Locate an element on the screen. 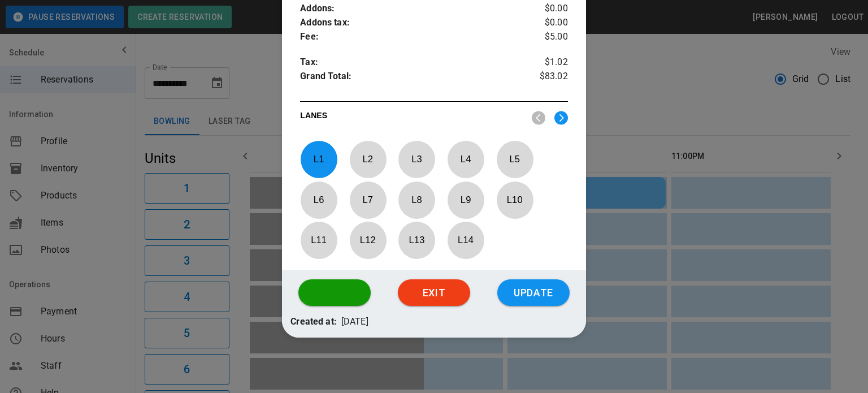  p: L 9 is located at coordinates (466, 200).